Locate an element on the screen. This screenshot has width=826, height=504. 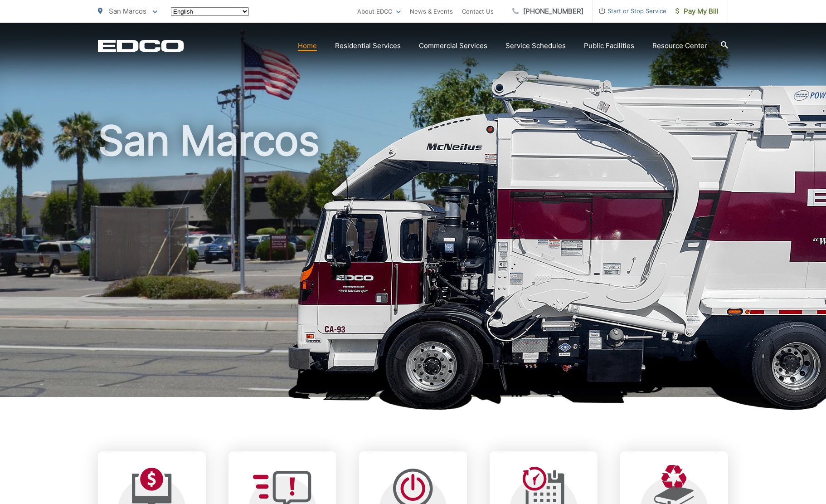
a: Service Schedules is located at coordinates (535, 46).